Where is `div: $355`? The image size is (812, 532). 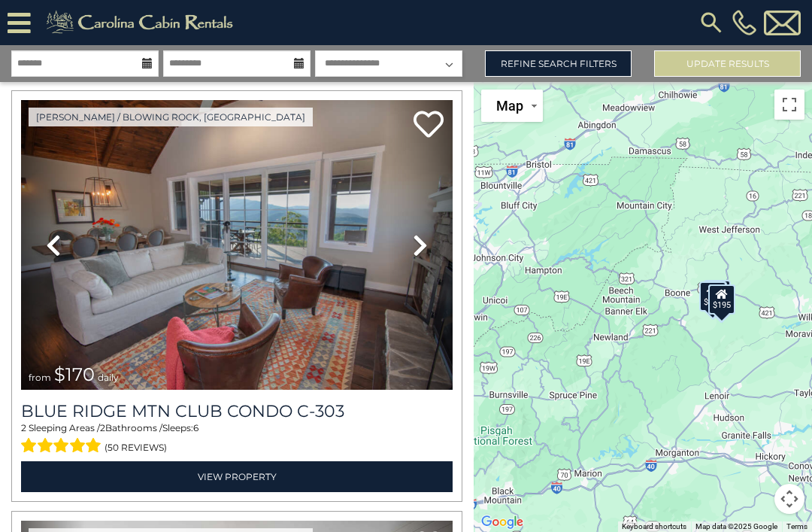
div: $355 is located at coordinates (713, 296).